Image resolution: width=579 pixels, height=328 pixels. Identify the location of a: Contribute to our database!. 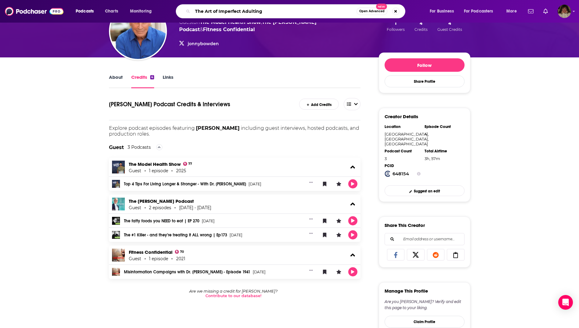
(234, 296).